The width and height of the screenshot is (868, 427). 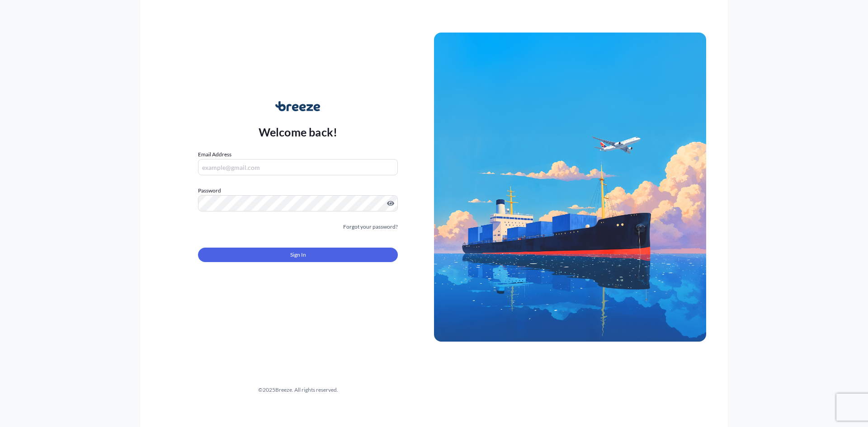 What do you see at coordinates (298, 255) in the screenshot?
I see `button: Sign In` at bounding box center [298, 255].